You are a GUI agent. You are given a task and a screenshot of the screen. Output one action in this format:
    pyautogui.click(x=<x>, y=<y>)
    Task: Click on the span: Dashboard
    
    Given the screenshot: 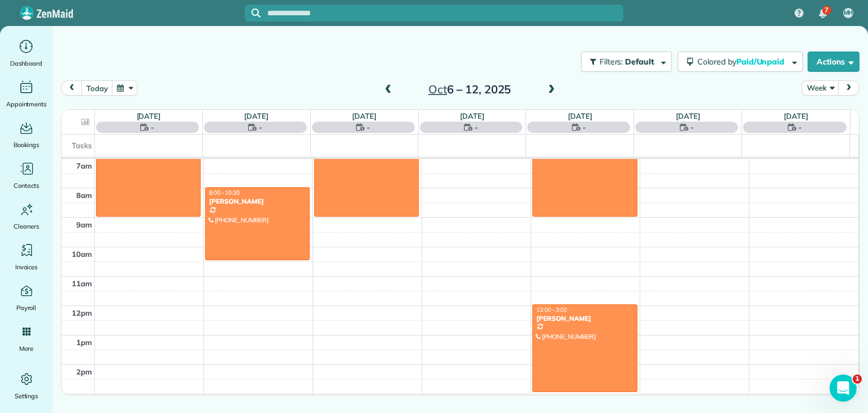 What is the action you would take?
    pyautogui.click(x=26, y=63)
    